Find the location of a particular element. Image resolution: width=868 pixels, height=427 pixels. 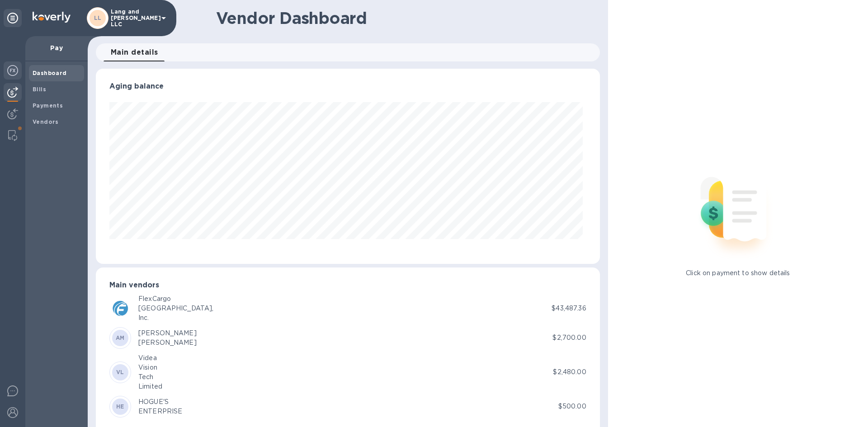

b: Dashboard is located at coordinates (50, 73).